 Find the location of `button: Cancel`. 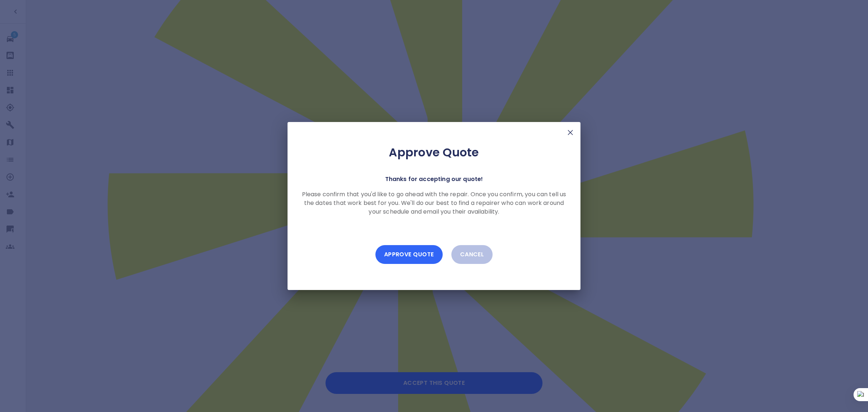

button: Cancel is located at coordinates (472, 255).